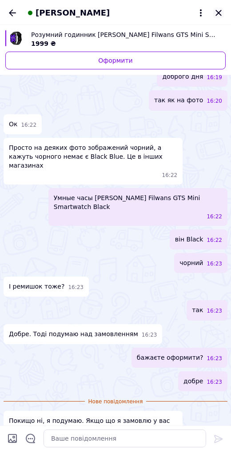 The height and width of the screenshot is (458, 231). I want to click on span: доброго дня, so click(183, 76).